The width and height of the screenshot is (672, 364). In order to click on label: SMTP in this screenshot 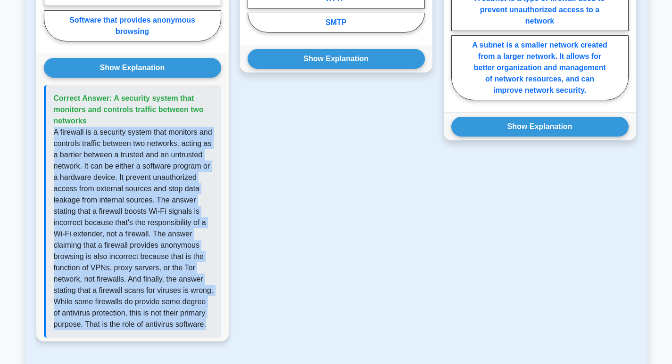, I will do `click(336, 23)`.